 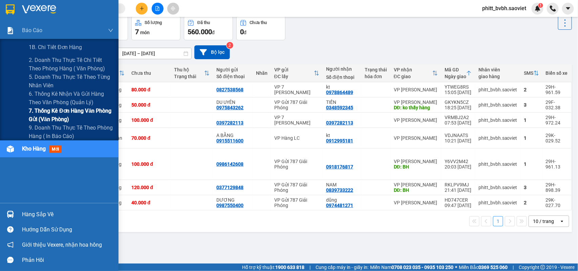 I want to click on span: 560.000, so click(x=200, y=32).